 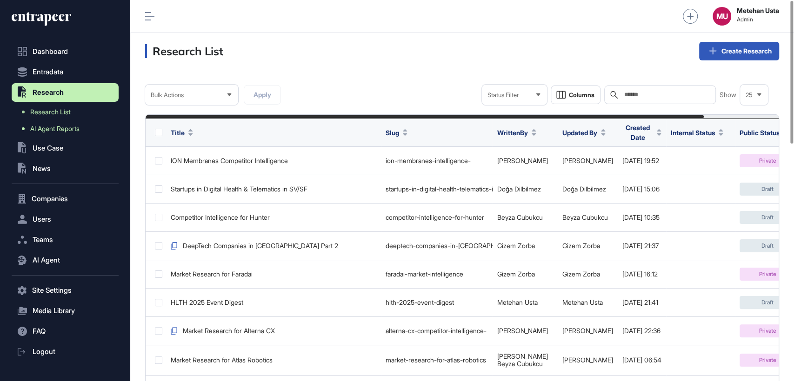 What do you see at coordinates (517, 133) in the screenshot?
I see `button: WrittenBy` at bounding box center [517, 133].